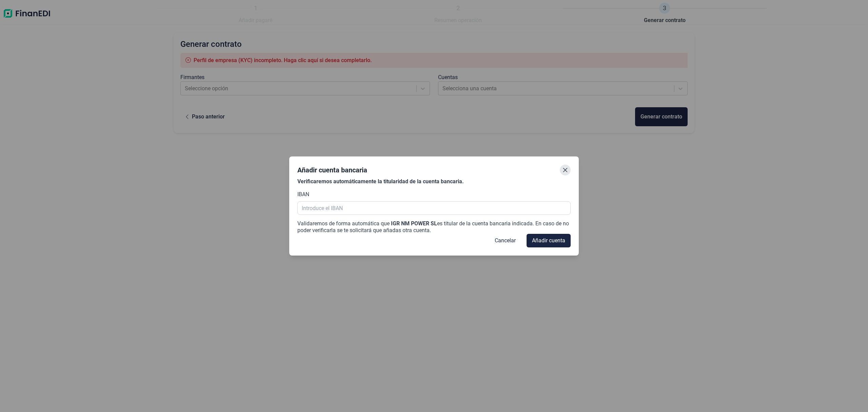  What do you see at coordinates (434, 181) in the screenshot?
I see `div: Verificaremos automáticamente la titularidad de la cuenta bancaria.` at bounding box center [434, 181].